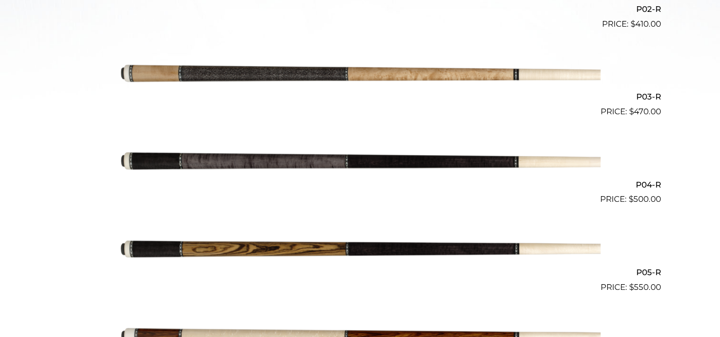 The width and height of the screenshot is (720, 337). Describe the element at coordinates (360, 249) in the screenshot. I see `img: P05-R` at that location.